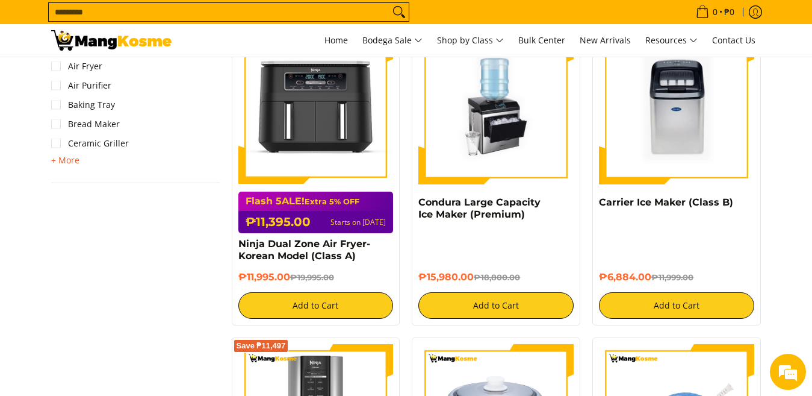  Describe the element at coordinates (65, 160) in the screenshot. I see `summary: Open` at that location.